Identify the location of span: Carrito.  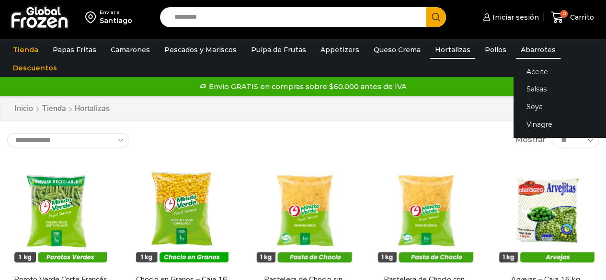
(581, 17).